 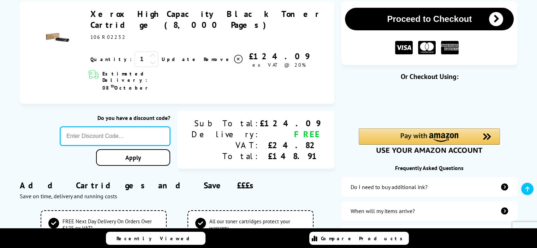 I want to click on a: additional-cables, so click(x=430, y=235).